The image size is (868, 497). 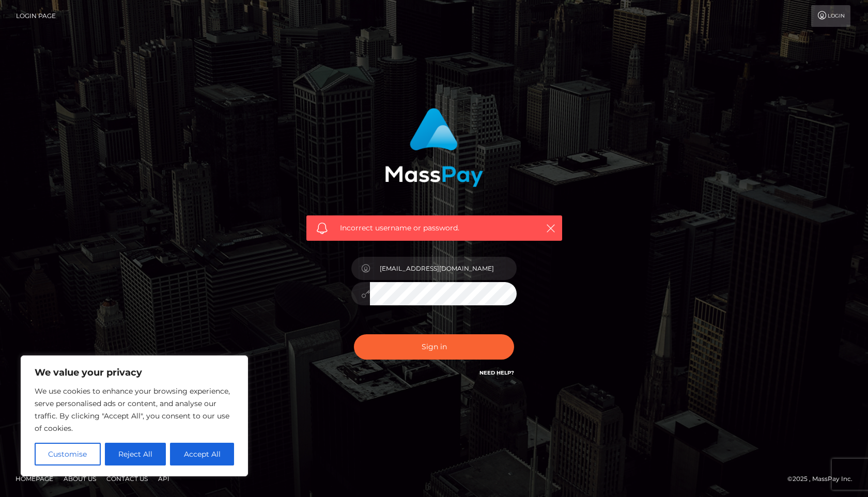 I want to click on a: API, so click(x=164, y=478).